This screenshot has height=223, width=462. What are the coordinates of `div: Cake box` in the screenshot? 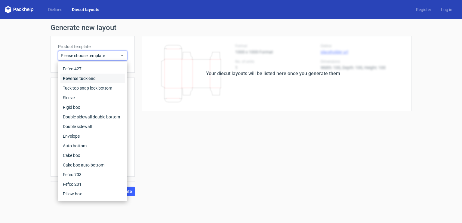 It's located at (93, 156).